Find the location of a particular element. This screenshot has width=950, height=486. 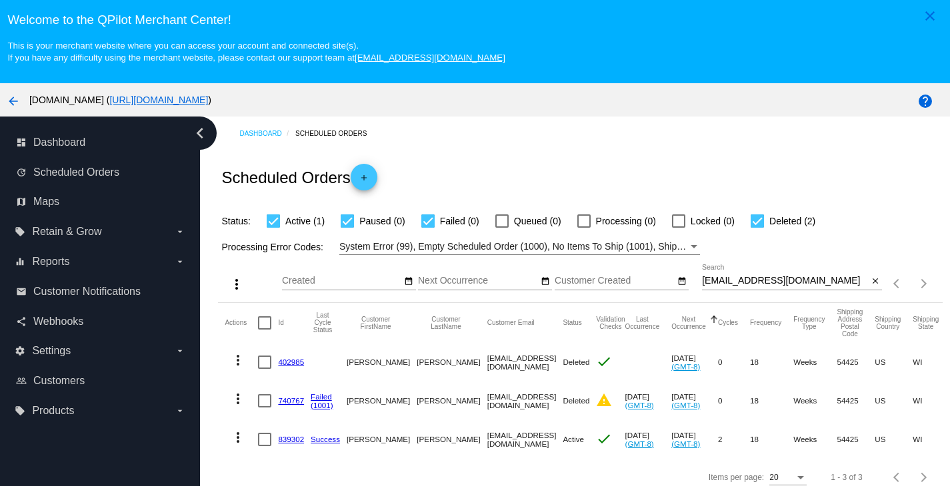

mat-select: Filter by Processing Error Codes is located at coordinates (519, 247).